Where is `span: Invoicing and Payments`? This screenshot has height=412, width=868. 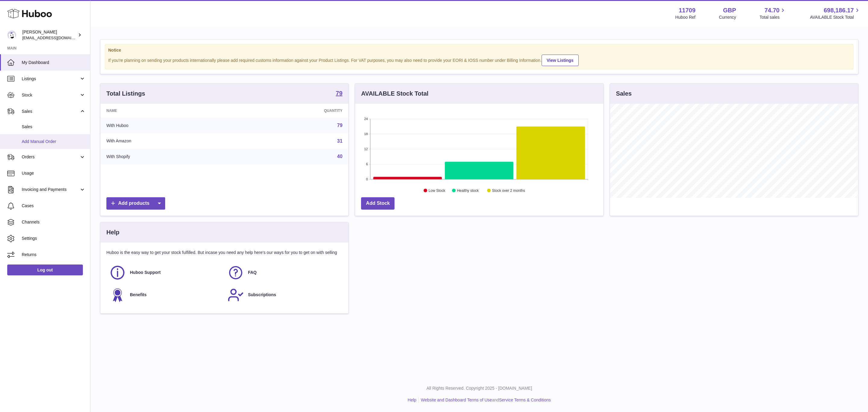 span: Invoicing and Payments is located at coordinates (50, 189).